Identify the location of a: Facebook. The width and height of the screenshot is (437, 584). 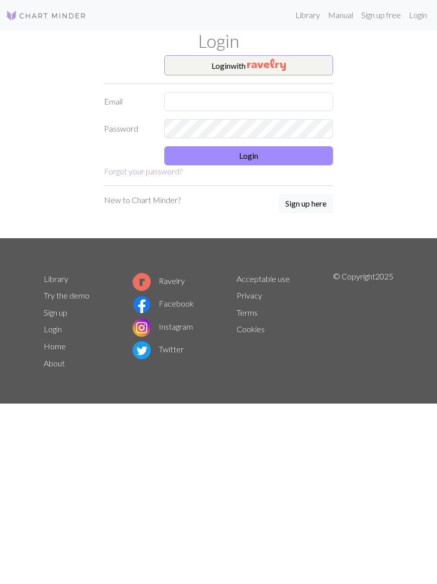
(163, 303).